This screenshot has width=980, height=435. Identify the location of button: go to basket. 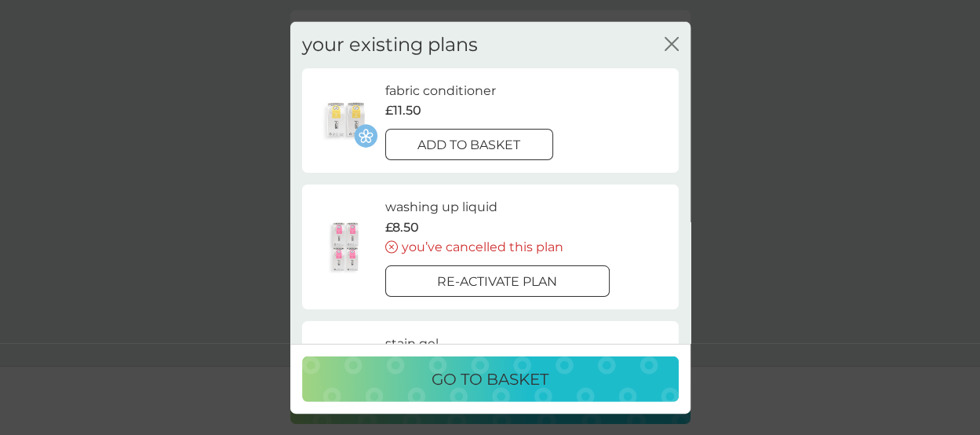
(490, 378).